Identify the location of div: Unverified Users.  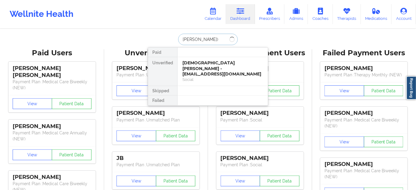
(156, 53).